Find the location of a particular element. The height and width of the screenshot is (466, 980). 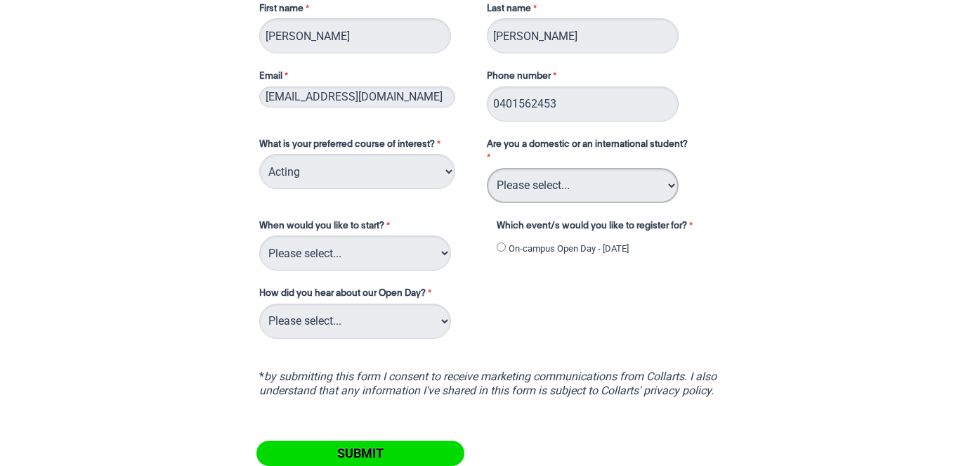

label: When would you like to start? is located at coordinates (371, 228).